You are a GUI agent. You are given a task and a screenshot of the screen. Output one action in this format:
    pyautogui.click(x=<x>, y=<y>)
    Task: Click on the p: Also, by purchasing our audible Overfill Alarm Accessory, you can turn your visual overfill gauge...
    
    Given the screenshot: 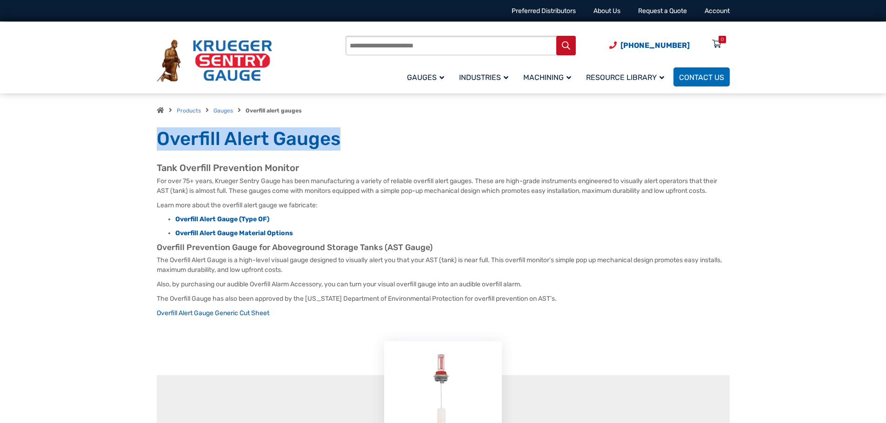 What is the action you would take?
    pyautogui.click(x=443, y=284)
    